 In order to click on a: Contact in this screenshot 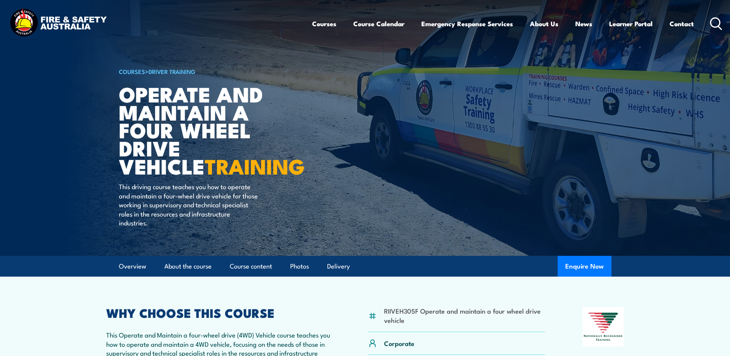, I will do `click(682, 23)`.